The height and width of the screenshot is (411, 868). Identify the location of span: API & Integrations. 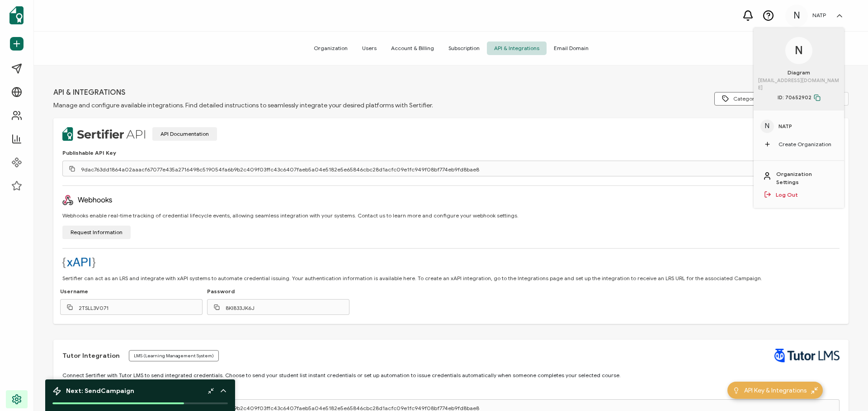
(516, 48).